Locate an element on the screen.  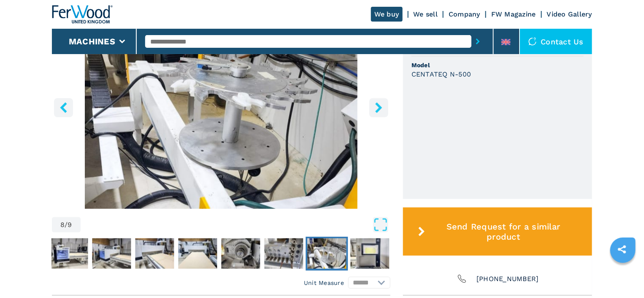
img: 428164504450ca5df2dbbddb0d24cd19 is located at coordinates (155, 254).